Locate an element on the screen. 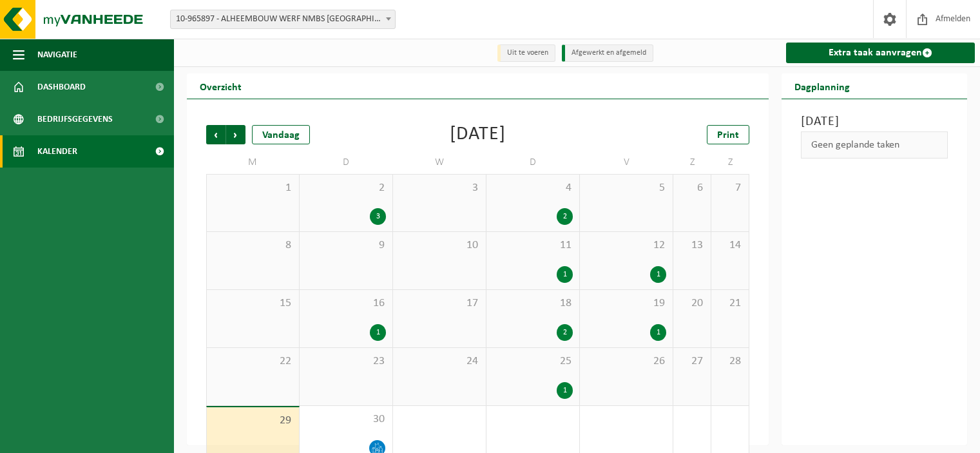 This screenshot has width=980, height=453. h2: Dagplanning is located at coordinates (822, 86).